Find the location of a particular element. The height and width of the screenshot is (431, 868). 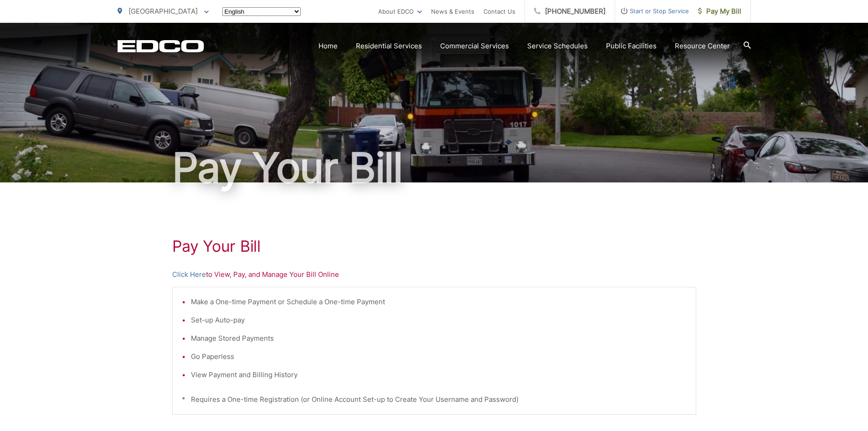

span: Pay My Bill is located at coordinates (719, 12).